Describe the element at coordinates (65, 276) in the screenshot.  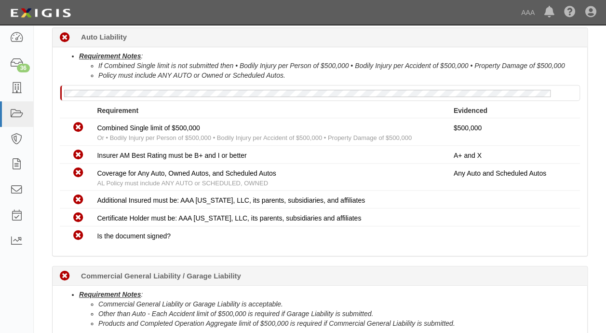
I see `i: Non-Compliant 50 days (since 08/21/2025)` at that location.